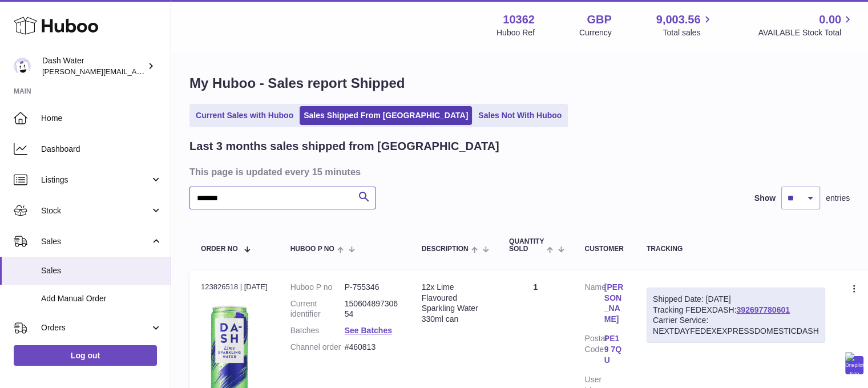 This screenshot has width=868, height=388. I want to click on span: Huboo P no, so click(312, 249).